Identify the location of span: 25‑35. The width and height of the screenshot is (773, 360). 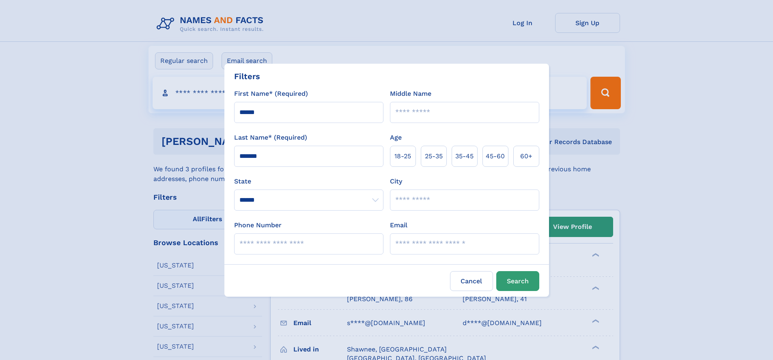
(434, 156).